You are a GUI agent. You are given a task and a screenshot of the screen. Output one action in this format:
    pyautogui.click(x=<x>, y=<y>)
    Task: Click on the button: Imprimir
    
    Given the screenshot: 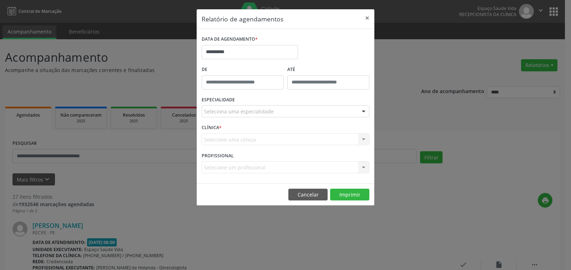 What is the action you would take?
    pyautogui.click(x=350, y=195)
    